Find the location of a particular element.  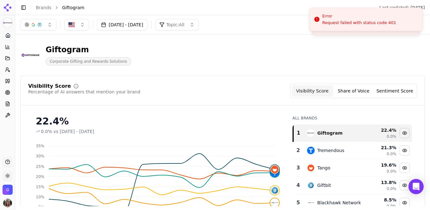

tspan: 30% is located at coordinates (40, 156).